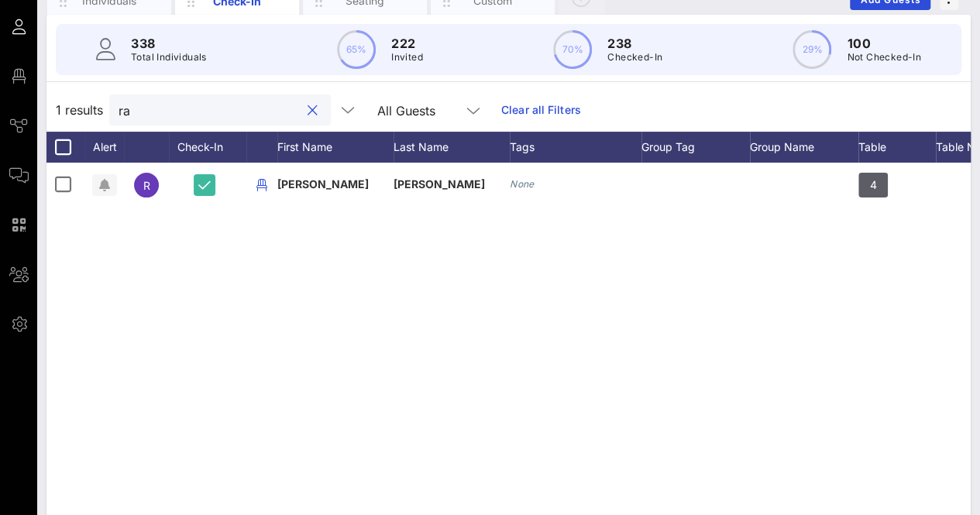 This screenshot has height=515, width=980. What do you see at coordinates (407, 57) in the screenshot?
I see `p: Invited` at bounding box center [407, 57].